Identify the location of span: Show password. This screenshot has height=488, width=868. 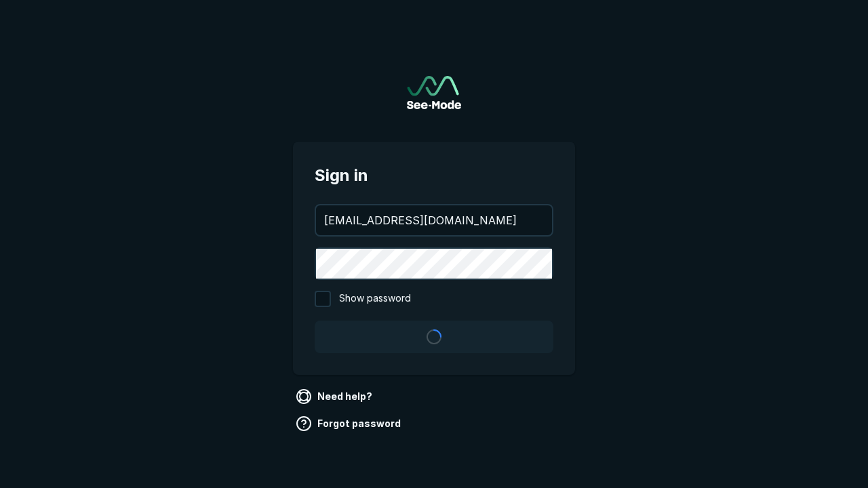
(375, 299).